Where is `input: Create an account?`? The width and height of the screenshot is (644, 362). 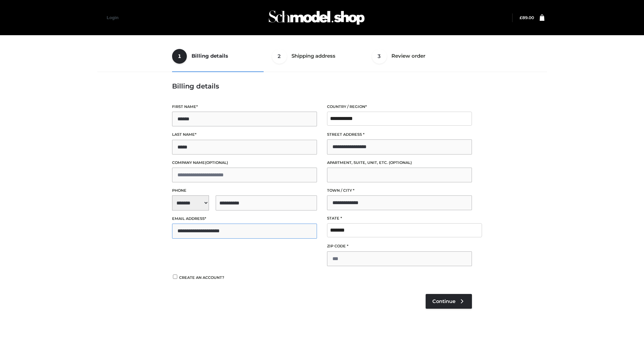 input: Create an account? is located at coordinates (175, 277).